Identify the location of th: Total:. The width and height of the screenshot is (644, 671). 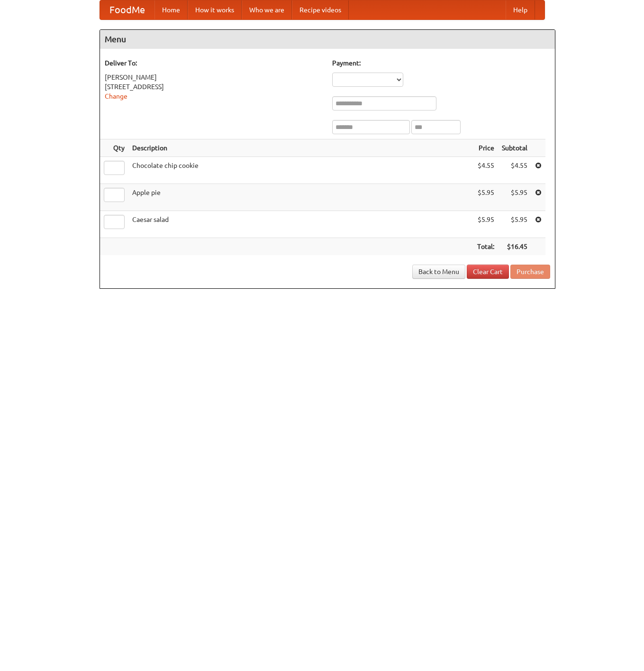
(486, 247).